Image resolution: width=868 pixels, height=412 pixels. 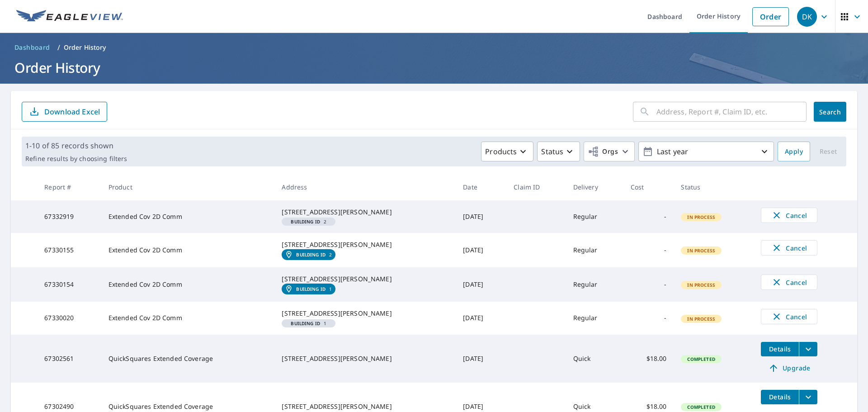 I want to click on button: Download Excel, so click(x=64, y=111).